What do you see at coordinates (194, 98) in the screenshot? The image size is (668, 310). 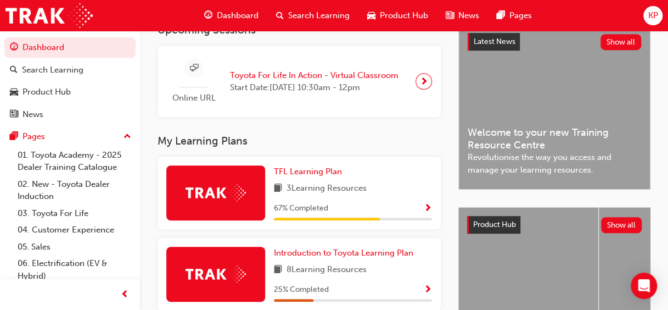 I see `span: Online URL` at bounding box center [194, 98].